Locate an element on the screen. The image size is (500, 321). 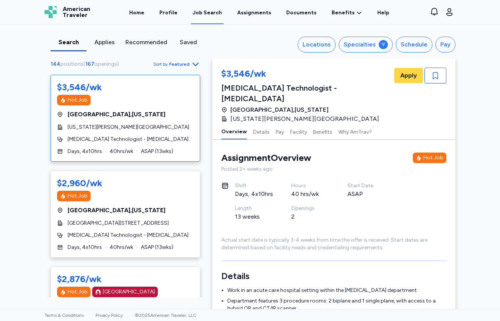
div: Assignment Overview is located at coordinates (266, 158).